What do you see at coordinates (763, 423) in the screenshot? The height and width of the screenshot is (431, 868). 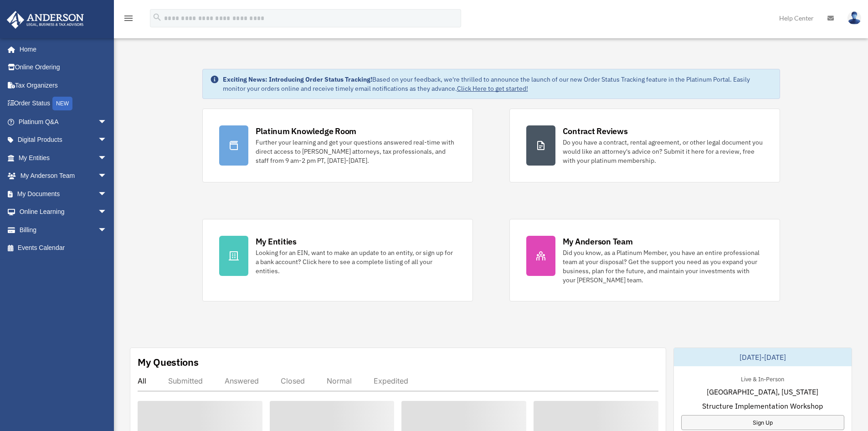 I see `div: Sign Up` at bounding box center [763, 423].